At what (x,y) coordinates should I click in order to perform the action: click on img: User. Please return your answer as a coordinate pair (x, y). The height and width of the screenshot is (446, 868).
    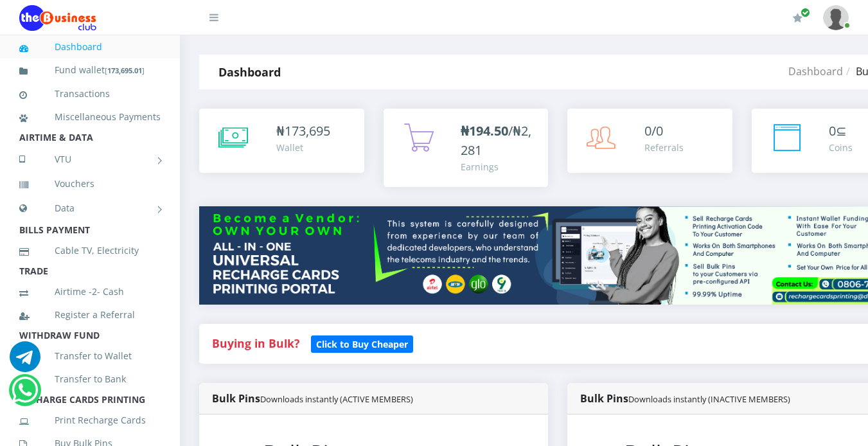
    Looking at the image, I should click on (836, 17).